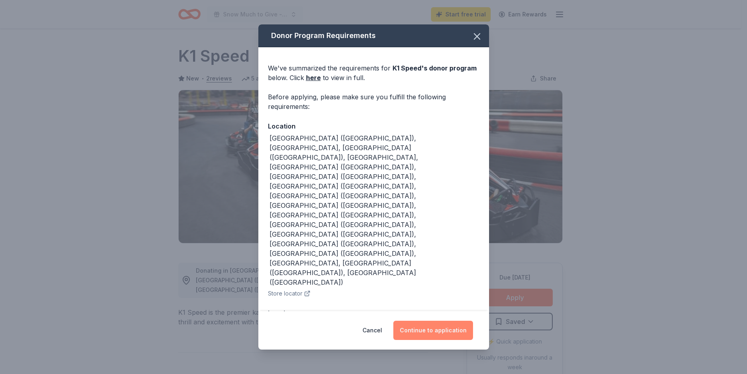 Image resolution: width=747 pixels, height=374 pixels. Describe the element at coordinates (434, 68) in the screenshot. I see `span: K1 Speed 's donor program` at that location.